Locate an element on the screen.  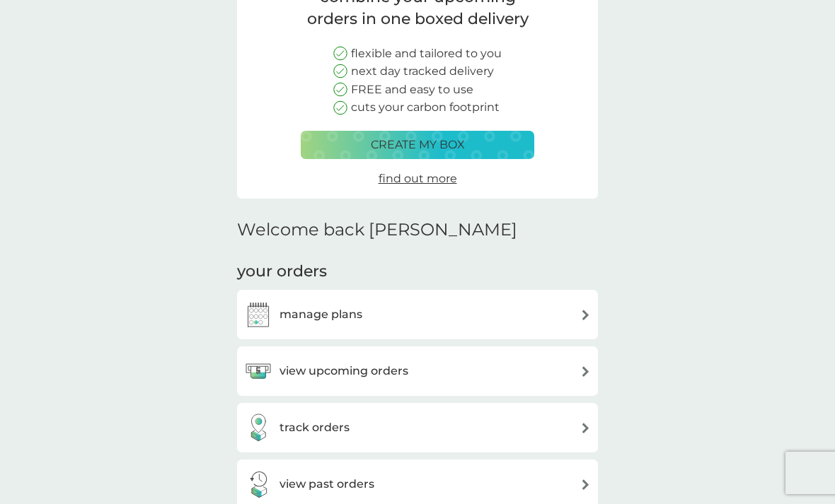
p: flexible and tailored to you is located at coordinates (426, 54).